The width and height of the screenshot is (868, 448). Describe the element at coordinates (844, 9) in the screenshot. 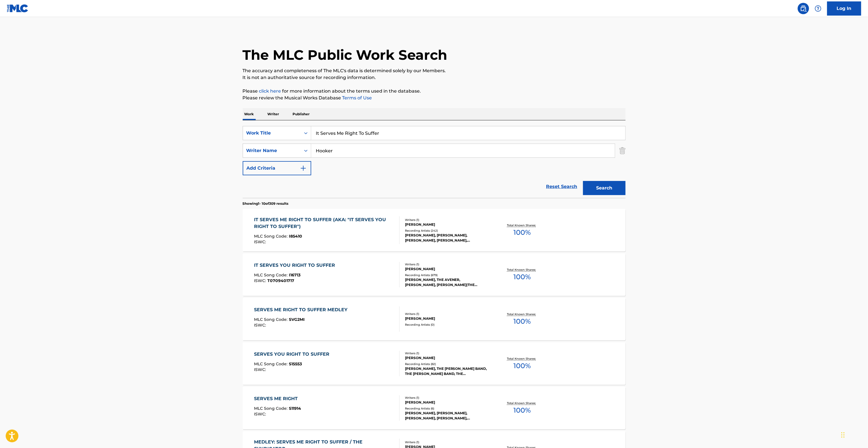

I see `a: Log In` at that location.